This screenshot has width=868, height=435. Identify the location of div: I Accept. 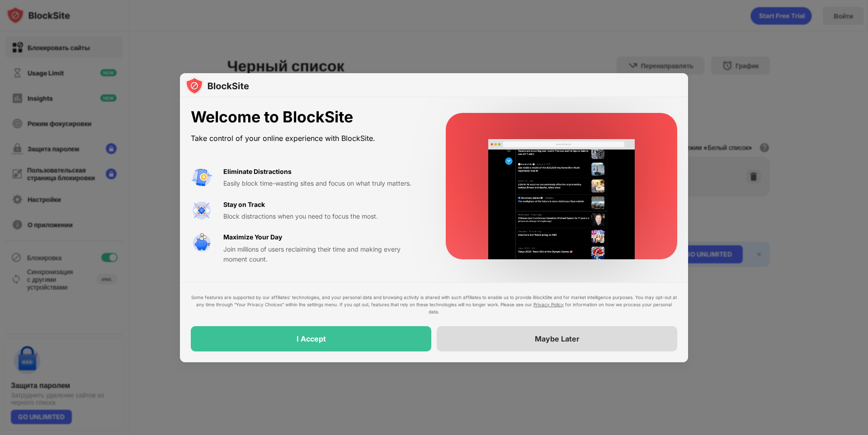
(311, 339).